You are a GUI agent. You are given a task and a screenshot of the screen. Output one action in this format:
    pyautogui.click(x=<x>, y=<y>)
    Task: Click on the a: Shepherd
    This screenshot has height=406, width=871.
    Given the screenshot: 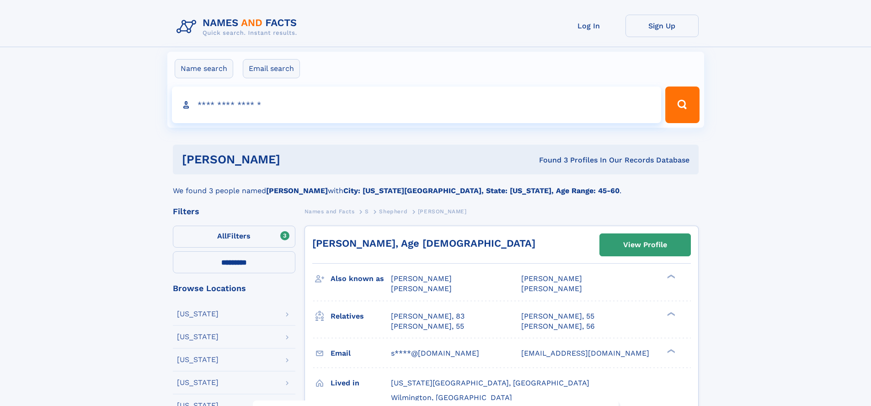 What is the action you would take?
    pyautogui.click(x=393, y=211)
    